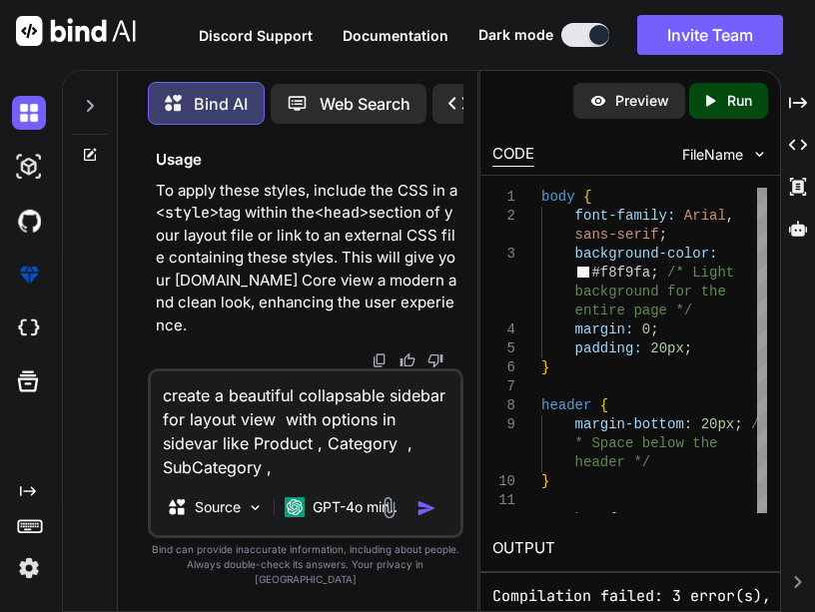 The width and height of the screenshot is (815, 612). I want to click on span: * Space below the, so click(646, 443).